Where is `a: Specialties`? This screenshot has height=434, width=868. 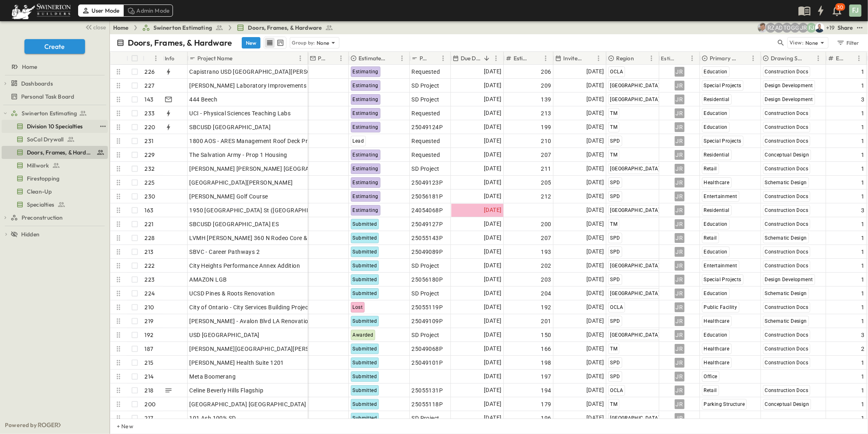
a: Specialties is located at coordinates (54, 204).